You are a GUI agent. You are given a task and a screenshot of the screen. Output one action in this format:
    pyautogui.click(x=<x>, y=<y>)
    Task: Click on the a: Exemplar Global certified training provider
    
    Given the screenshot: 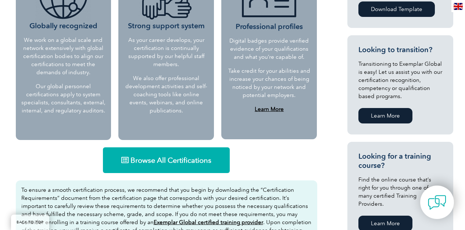 What is the action you would take?
    pyautogui.click(x=208, y=222)
    